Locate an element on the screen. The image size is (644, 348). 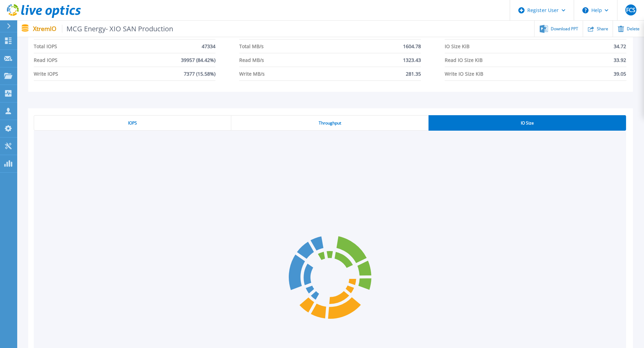
span: Total IOPS is located at coordinates (46, 46).